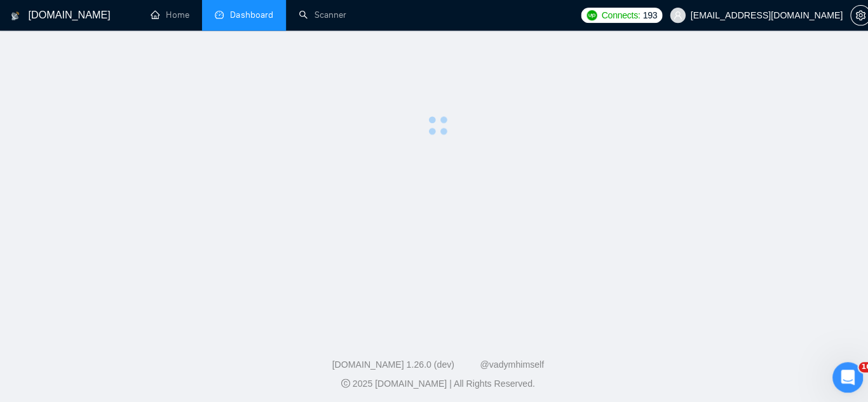  What do you see at coordinates (853, 15) in the screenshot?
I see `button: setting` at bounding box center [853, 15].